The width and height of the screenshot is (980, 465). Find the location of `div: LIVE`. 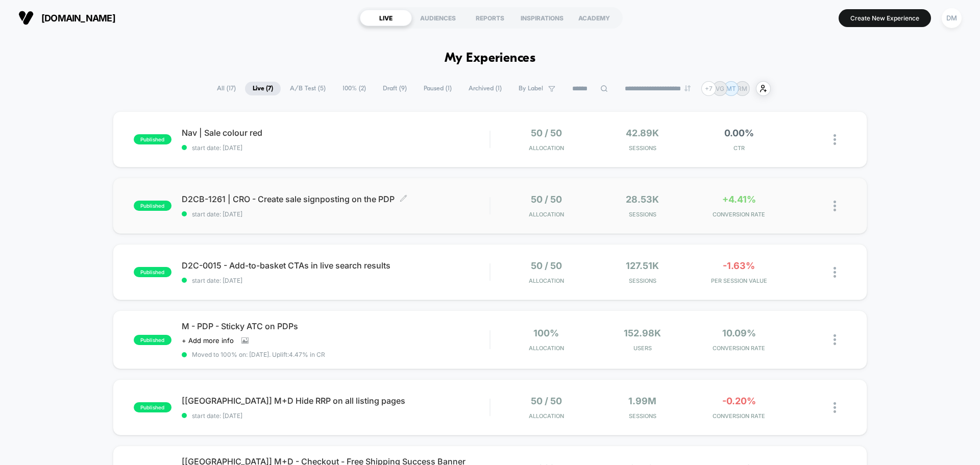

div: LIVE is located at coordinates (386, 18).